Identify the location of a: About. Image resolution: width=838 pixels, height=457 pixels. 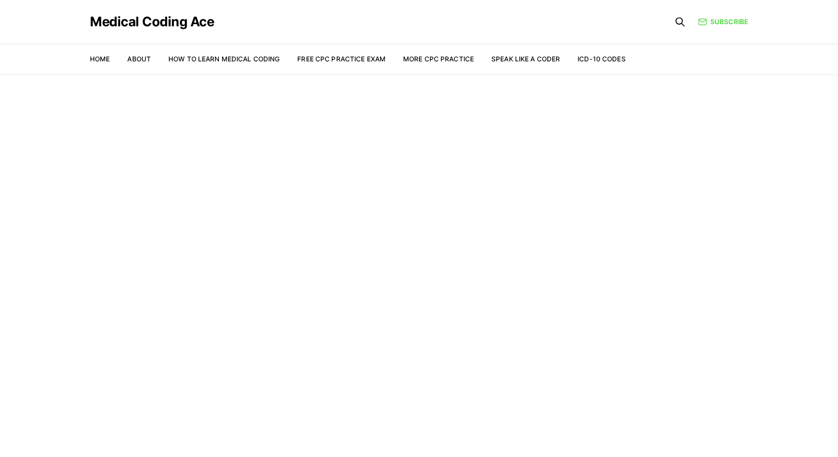
(139, 59).